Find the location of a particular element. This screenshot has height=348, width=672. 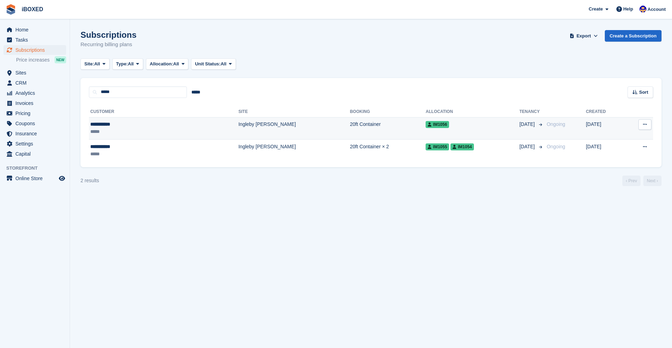

td: 20ft Container × 2 is located at coordinates (388, 151).